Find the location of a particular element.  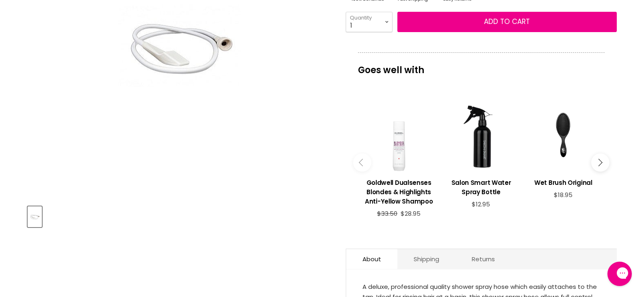

a: View product:Wet Brush Original is located at coordinates (563, 182).